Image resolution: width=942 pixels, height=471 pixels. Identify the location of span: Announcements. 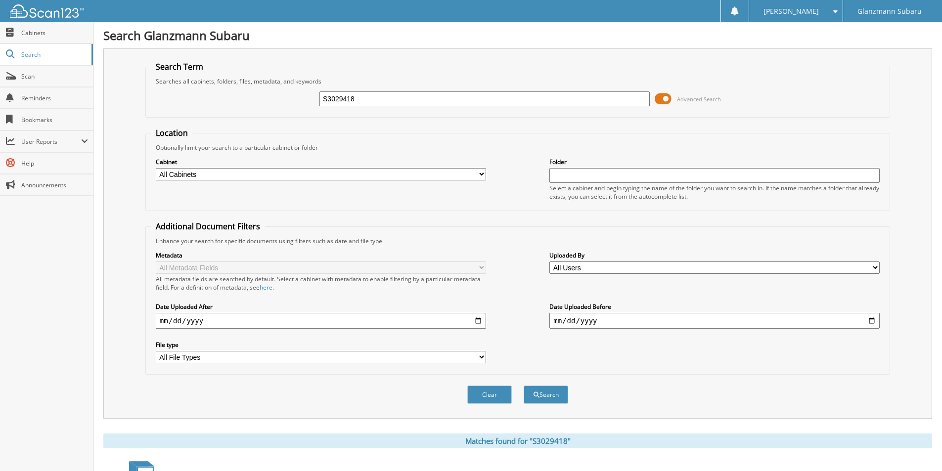
(54, 185).